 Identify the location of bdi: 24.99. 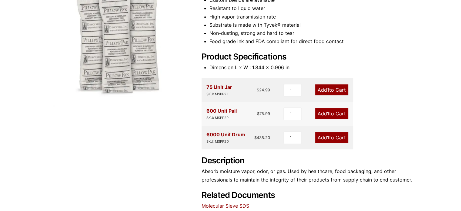
(264, 90).